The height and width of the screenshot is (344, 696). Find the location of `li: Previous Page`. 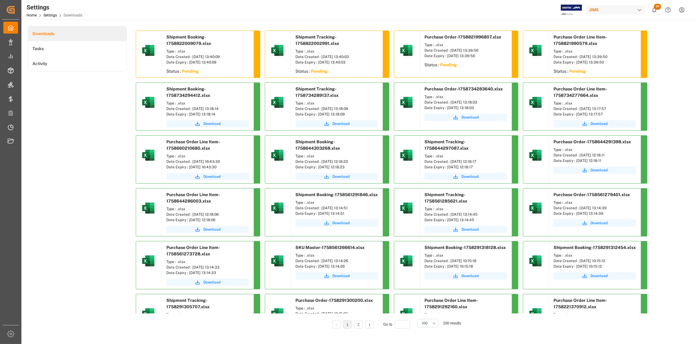

li: Previous Page is located at coordinates (336, 325).